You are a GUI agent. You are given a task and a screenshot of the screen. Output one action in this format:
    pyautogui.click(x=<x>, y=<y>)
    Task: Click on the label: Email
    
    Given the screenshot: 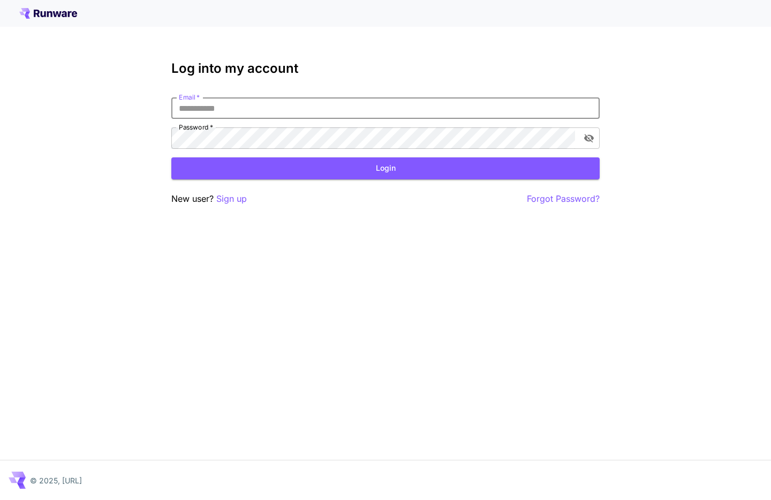 What is the action you would take?
    pyautogui.click(x=189, y=97)
    